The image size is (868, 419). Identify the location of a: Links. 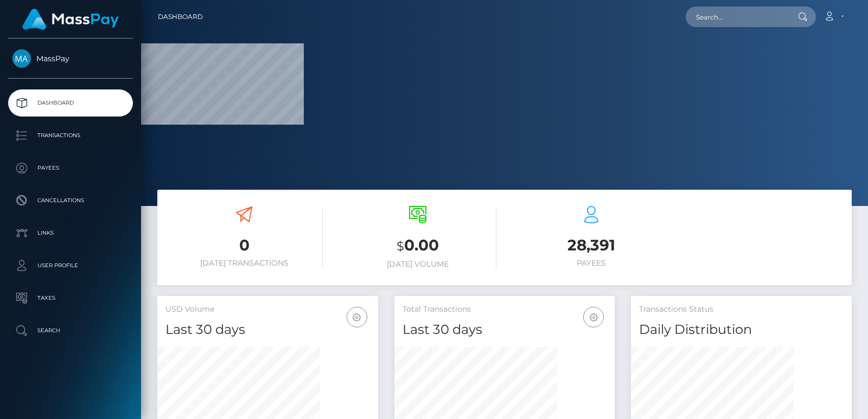
(71, 233).